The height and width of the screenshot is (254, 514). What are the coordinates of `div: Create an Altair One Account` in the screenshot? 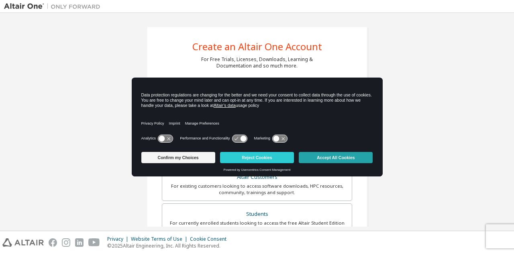 It's located at (257, 47).